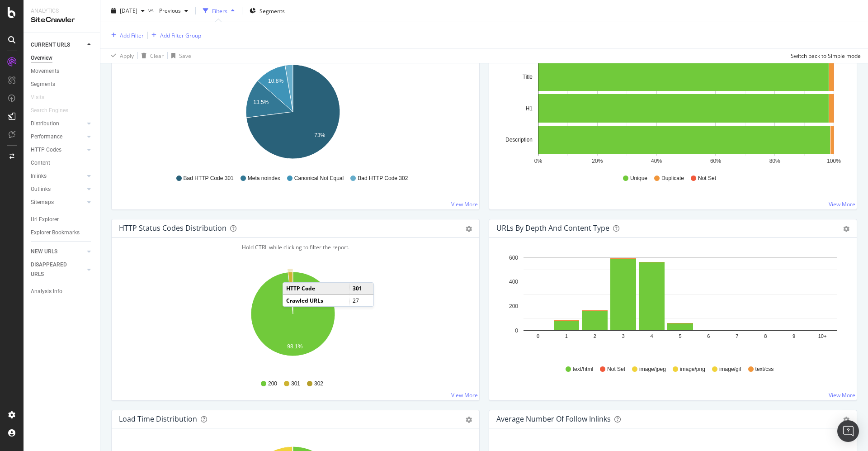 Image resolution: width=868 pixels, height=451 pixels. Describe the element at coordinates (382, 178) in the screenshot. I see `span: Bad HTTP Code 302` at that location.